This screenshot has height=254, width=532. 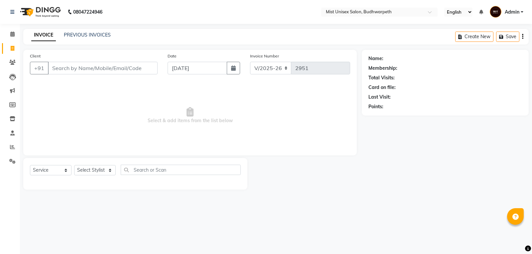 I want to click on button: +91, so click(x=39, y=68).